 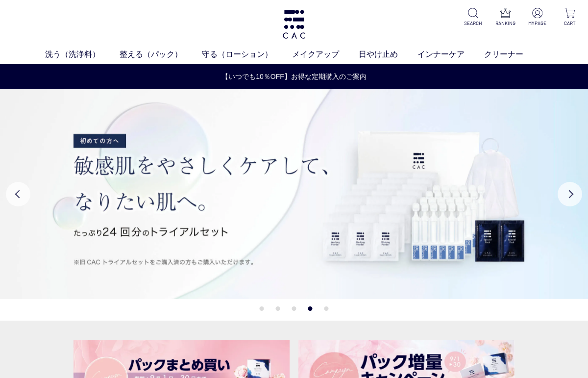 I want to click on a: MYPAGE, so click(x=538, y=17).